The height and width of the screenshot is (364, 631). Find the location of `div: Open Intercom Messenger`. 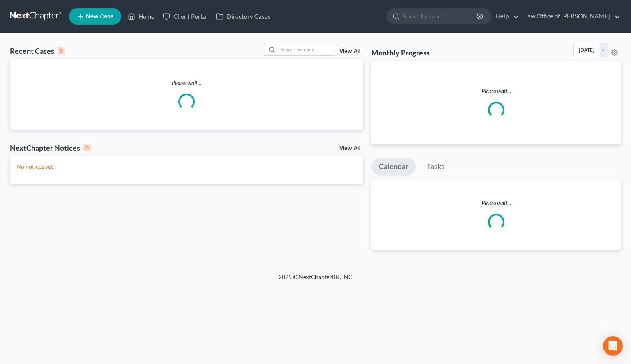

div: Open Intercom Messenger is located at coordinates (613, 346).